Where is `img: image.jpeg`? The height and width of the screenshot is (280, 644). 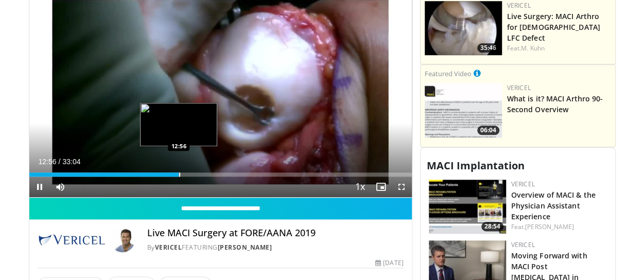 img: image.jpeg is located at coordinates (179, 125).